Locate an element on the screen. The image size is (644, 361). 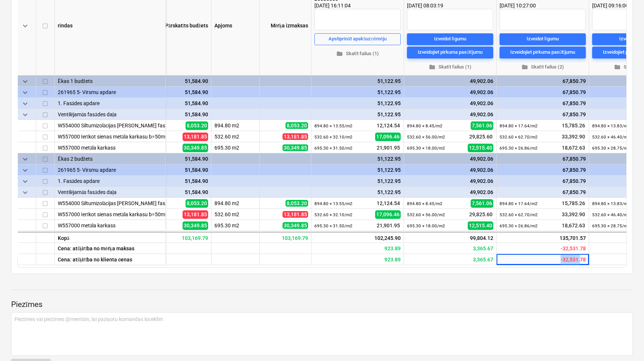
span: Paredzamā rentabilitāte - iesniegts piedāvājums salīdzinājumā ar mērķa cenu is located at coordinates (483, 249).